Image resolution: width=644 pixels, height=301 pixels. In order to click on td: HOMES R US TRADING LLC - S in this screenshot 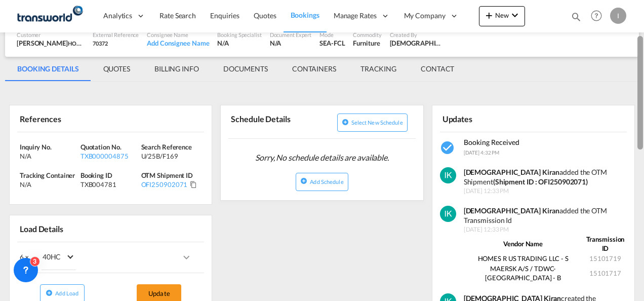, I will do `click(523, 259)`.